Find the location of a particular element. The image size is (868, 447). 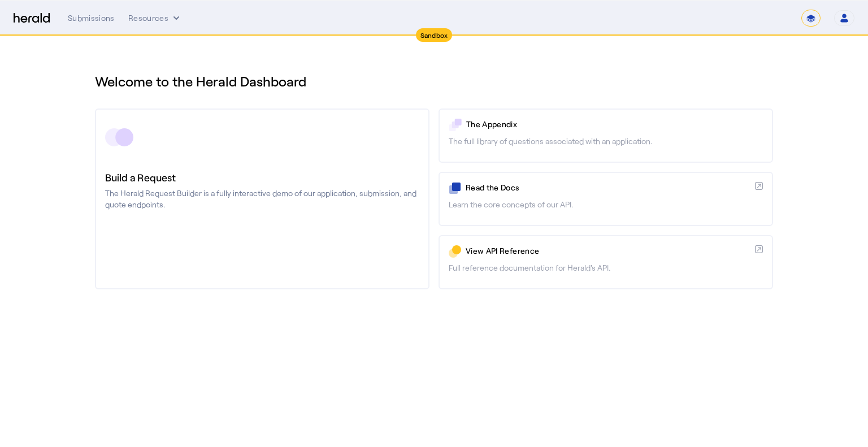

a: Build a RequestThe Herald Request Builder is a fully interactive demo of our application, submiss... is located at coordinates (262, 199).